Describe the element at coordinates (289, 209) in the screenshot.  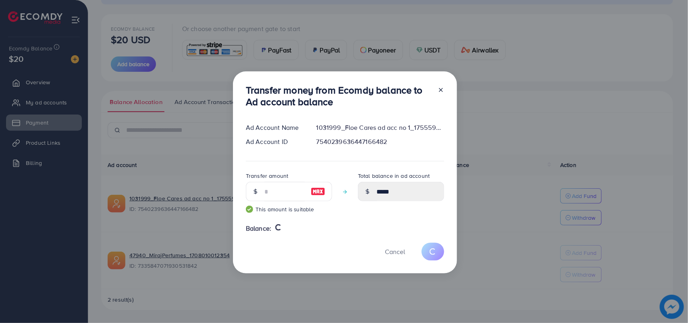
I see `small: This amount is suitable` at that location.